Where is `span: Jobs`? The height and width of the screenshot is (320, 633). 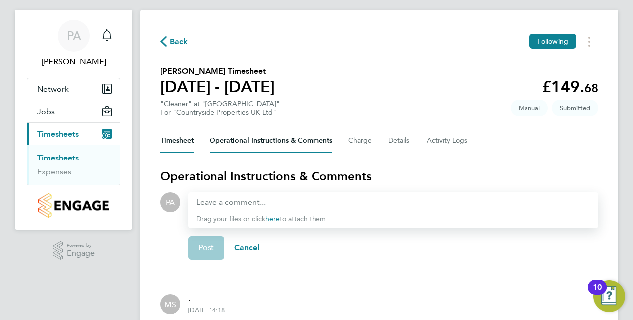 span: Jobs is located at coordinates (46, 111).